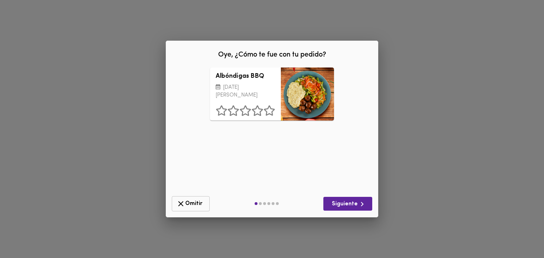 Image resolution: width=544 pixels, height=258 pixels. What do you see at coordinates (307, 94) in the screenshot?
I see `div: Albóndigas BBQ` at bounding box center [307, 94].